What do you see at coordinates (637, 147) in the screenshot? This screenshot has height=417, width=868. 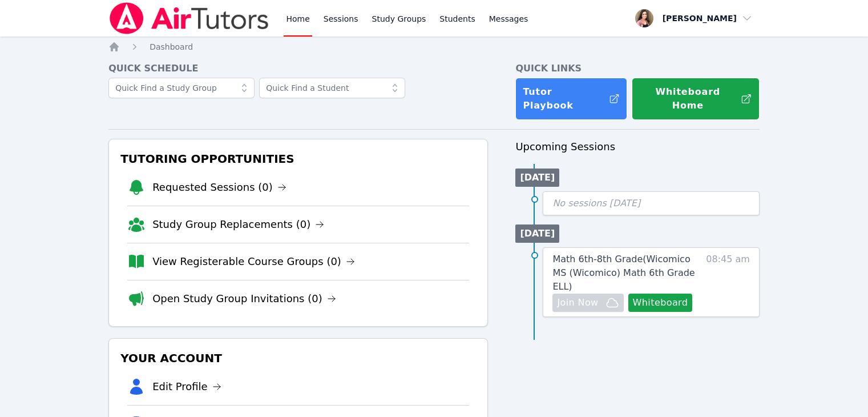 I see `h3: Upcoming Sessions` at bounding box center [637, 147].